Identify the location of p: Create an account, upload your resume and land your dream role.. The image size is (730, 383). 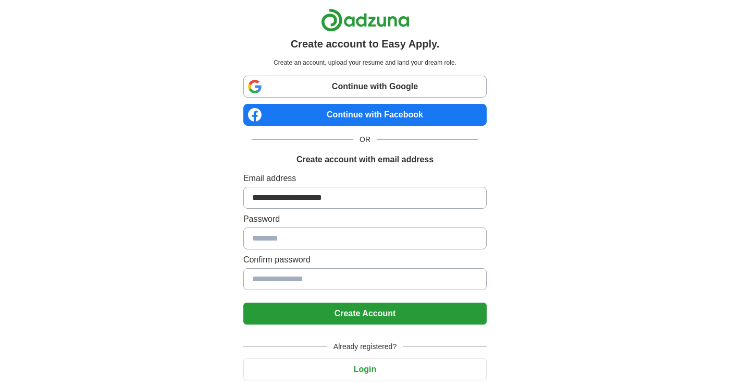
(365, 63).